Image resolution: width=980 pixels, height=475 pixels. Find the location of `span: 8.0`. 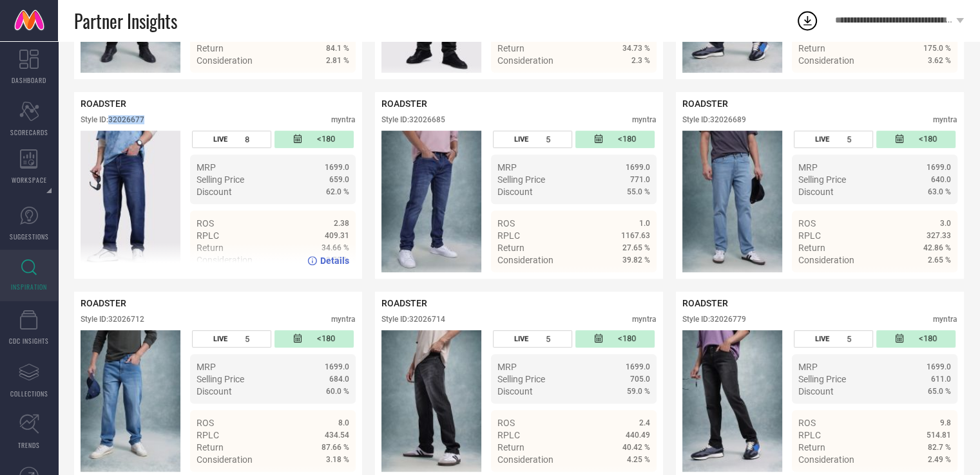

span: 8.0 is located at coordinates (344, 423).